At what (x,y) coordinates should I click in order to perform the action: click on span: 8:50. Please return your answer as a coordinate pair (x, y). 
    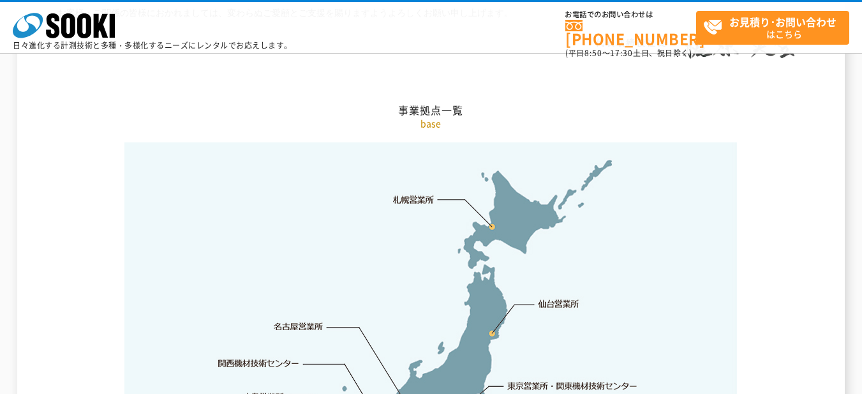
    Looking at the image, I should click on (593, 53).